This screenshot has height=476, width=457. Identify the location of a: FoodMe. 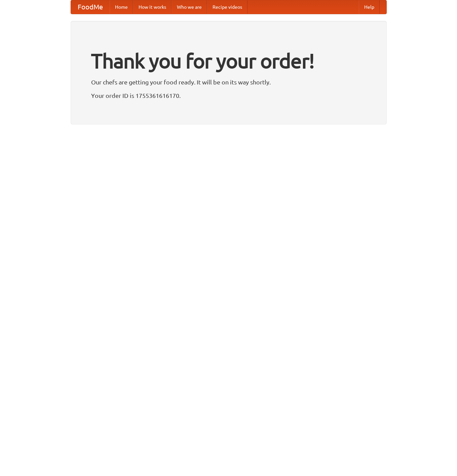
(90, 7).